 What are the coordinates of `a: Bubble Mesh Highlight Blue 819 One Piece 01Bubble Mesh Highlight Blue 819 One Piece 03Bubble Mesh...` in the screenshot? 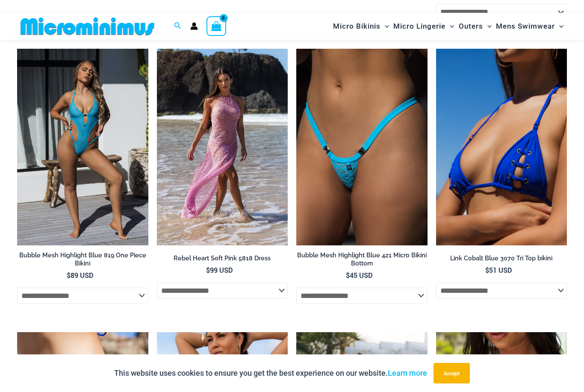 It's located at (82, 147).